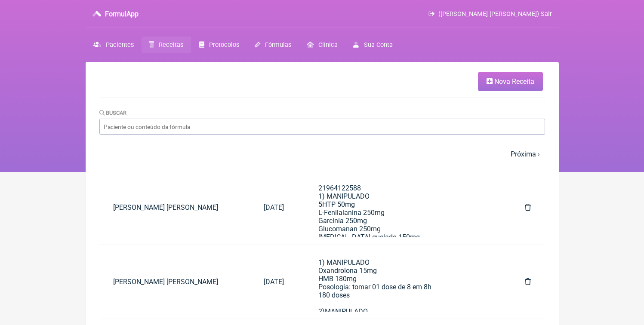 This screenshot has width=644, height=325. Describe the element at coordinates (322, 126) in the screenshot. I see `input: Paciente ou conteúdo da fórmula` at that location.